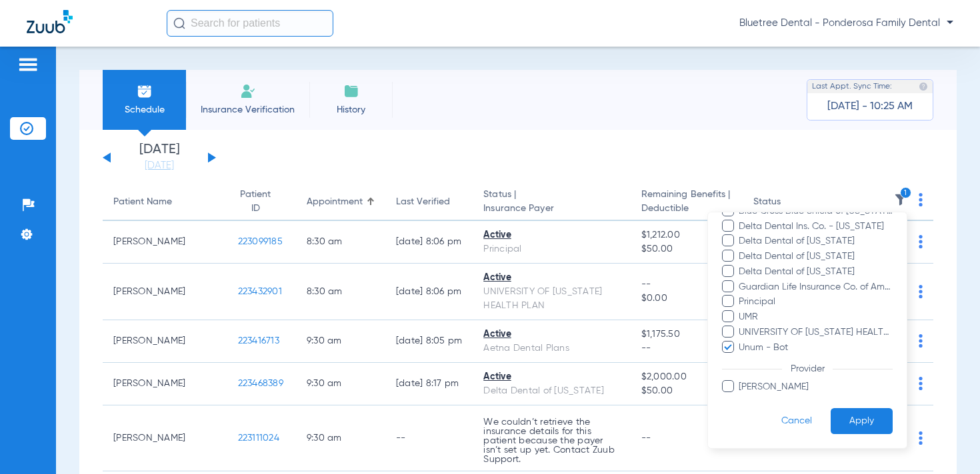 The height and width of the screenshot is (474, 980). What do you see at coordinates (815, 317) in the screenshot?
I see `span: UMR` at bounding box center [815, 317].